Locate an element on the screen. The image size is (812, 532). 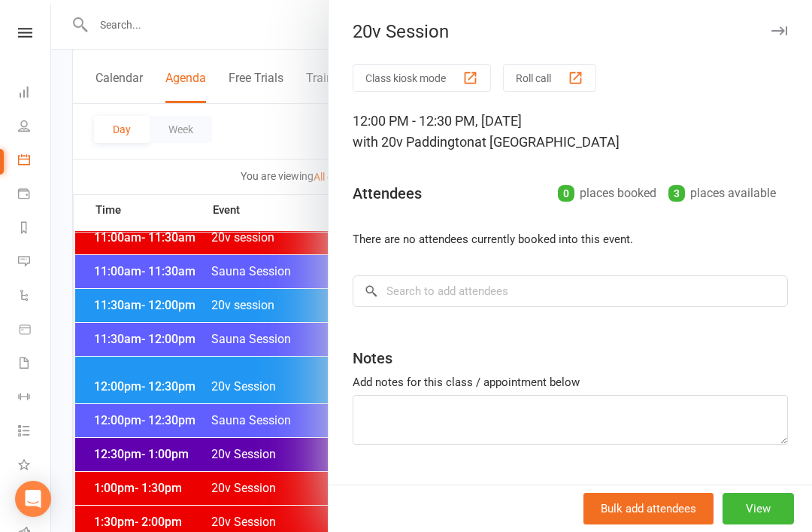
div: Add notes for this class / appointment below is located at coordinates (570, 382).